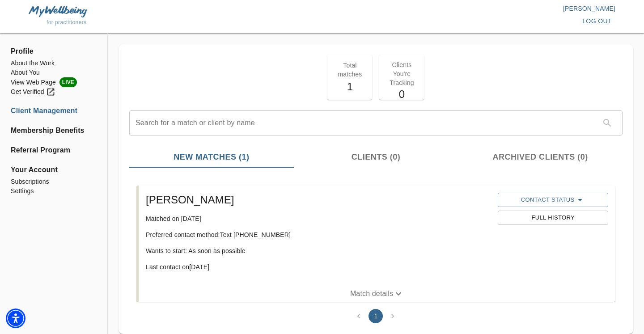 The width and height of the screenshot is (644, 334). Describe the element at coordinates (68, 82) in the screenshot. I see `span: LIVE` at that location.